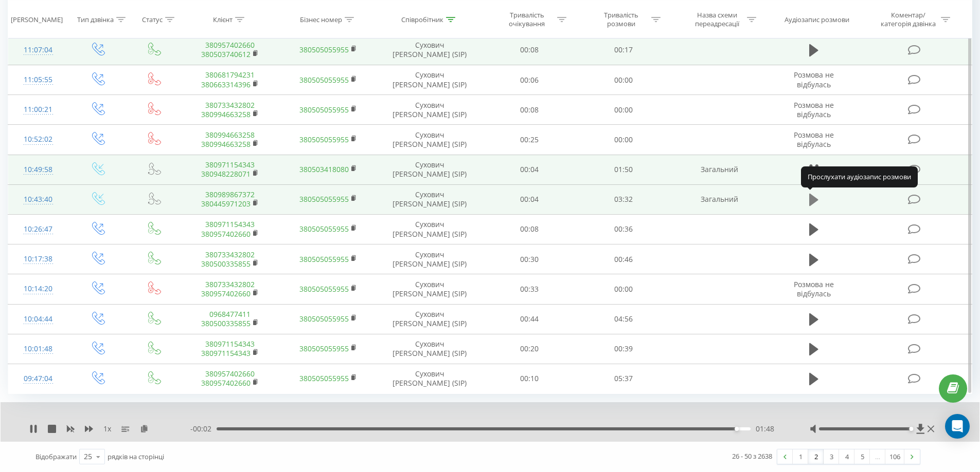 Image resolution: width=980 pixels, height=472 pixels. I want to click on td: 00:33, so click(529, 290).